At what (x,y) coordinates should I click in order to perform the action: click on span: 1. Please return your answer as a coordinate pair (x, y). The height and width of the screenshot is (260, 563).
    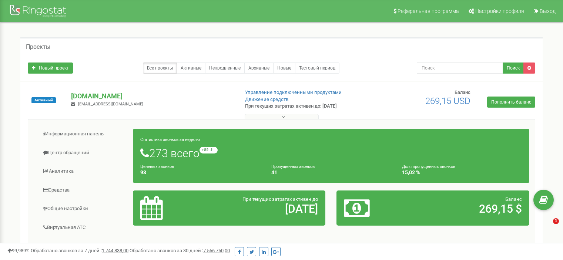
    Looking at the image, I should click on (556, 222).